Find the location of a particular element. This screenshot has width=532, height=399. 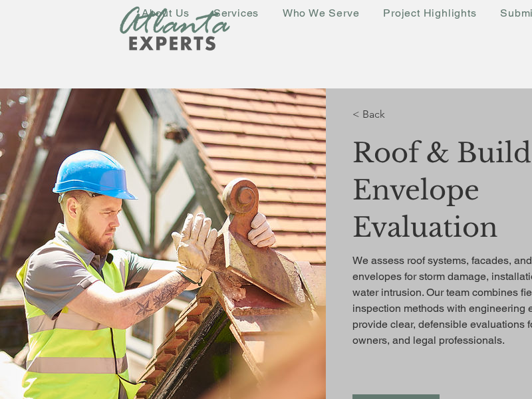

a: < Back is located at coordinates (390, 114).